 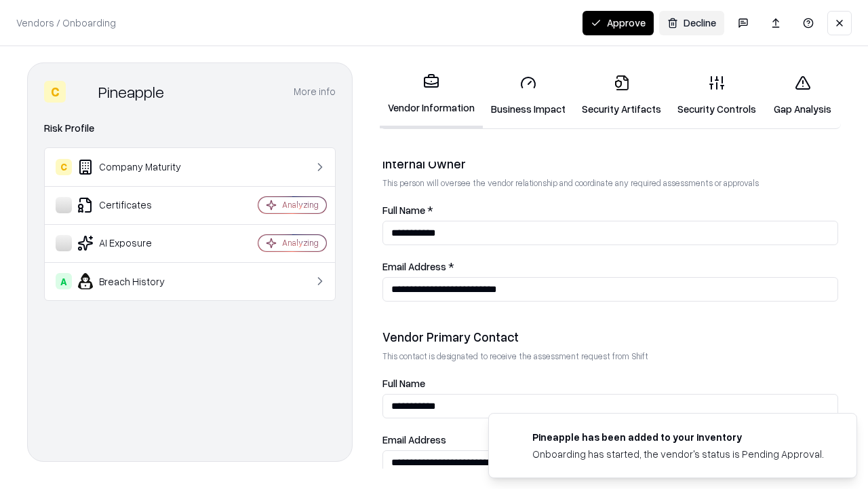 I want to click on div: Vendor Primary Contact, so click(x=610, y=337).